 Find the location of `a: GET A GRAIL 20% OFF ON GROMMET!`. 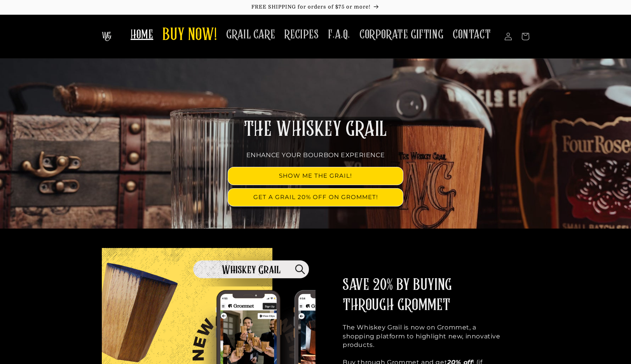

a: GET A GRAIL 20% OFF ON GROMMET! is located at coordinates (315, 197).